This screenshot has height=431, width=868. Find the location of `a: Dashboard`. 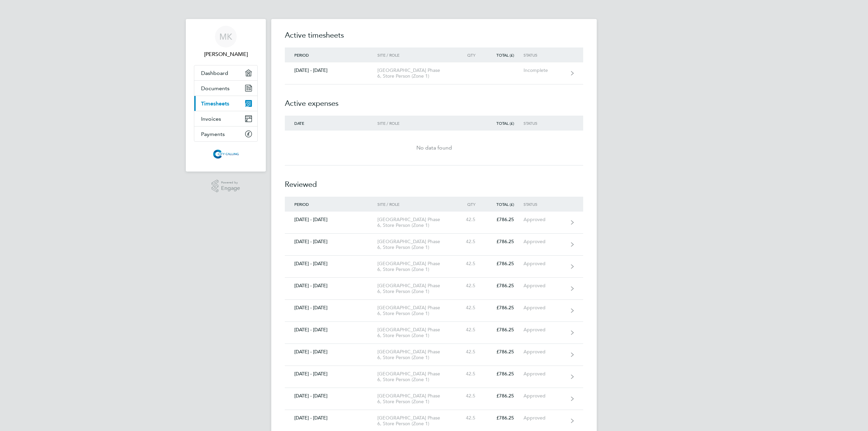

a: Dashboard is located at coordinates (226, 73).